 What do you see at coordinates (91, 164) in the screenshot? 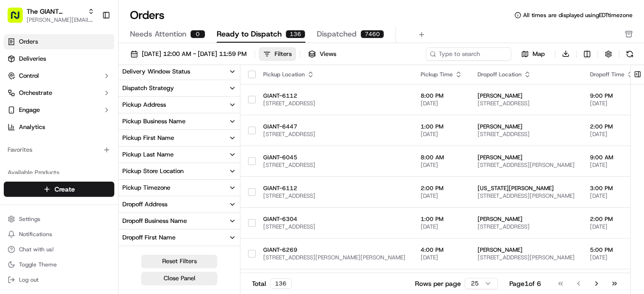
I see `a: Powered byPylon` at bounding box center [91, 164].